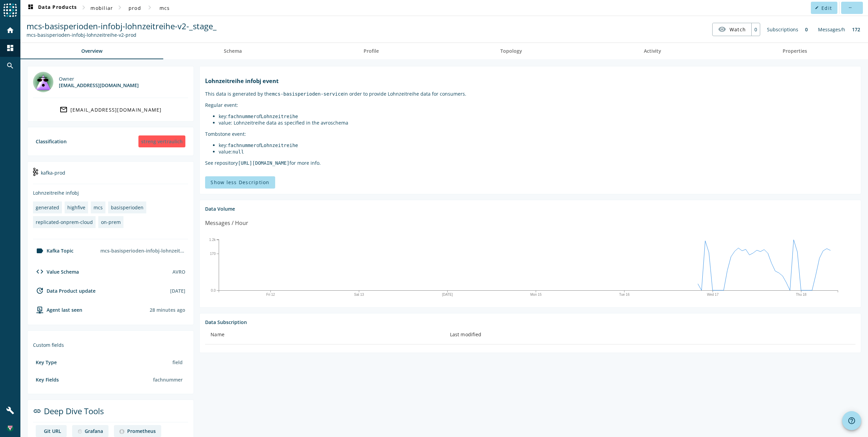  What do you see at coordinates (722, 29) in the screenshot?
I see `mat-icon: visibility` at bounding box center [722, 29].